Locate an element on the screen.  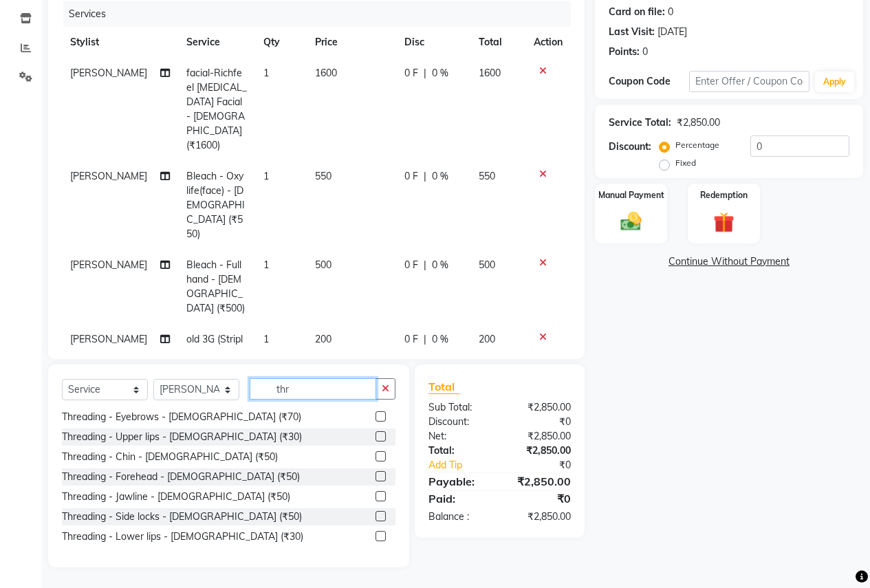
div: Sub Total: is located at coordinates (458, 407).